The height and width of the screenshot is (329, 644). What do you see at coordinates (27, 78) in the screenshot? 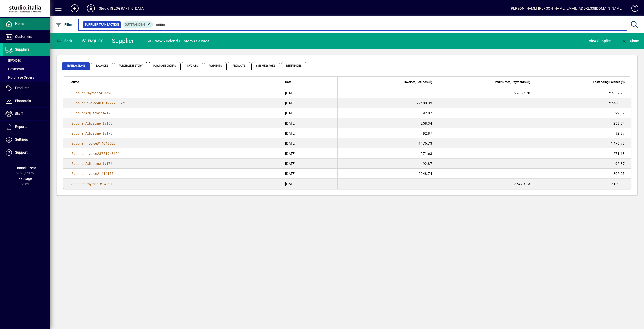
I see `a: Purchase Orders` at bounding box center [27, 78].